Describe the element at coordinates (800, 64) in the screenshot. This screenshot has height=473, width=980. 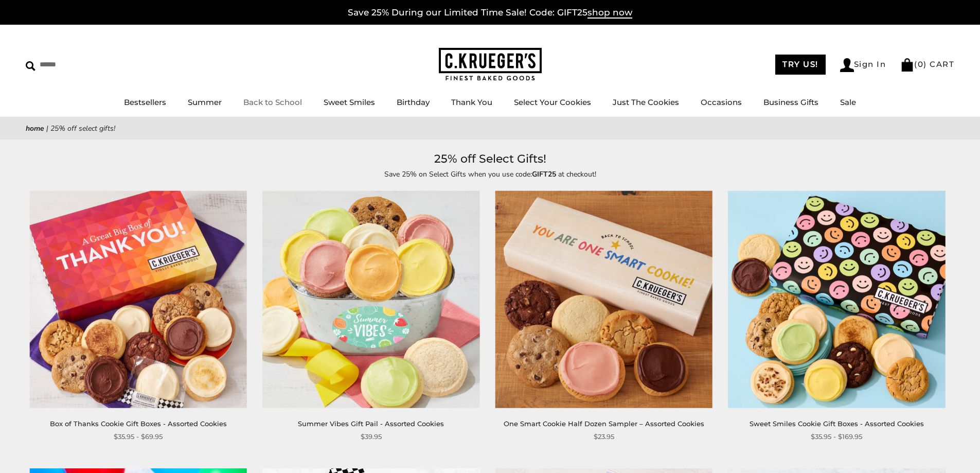
I see `a: TRY US!` at that location.